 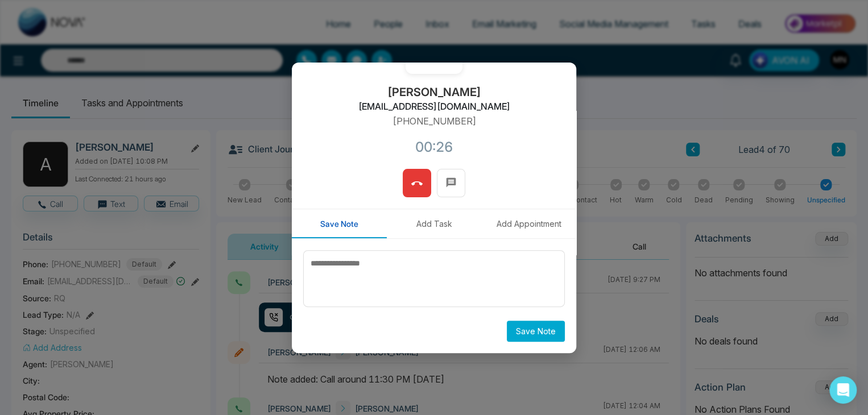 What do you see at coordinates (434, 147) in the screenshot?
I see `div: 00:26` at bounding box center [434, 147].